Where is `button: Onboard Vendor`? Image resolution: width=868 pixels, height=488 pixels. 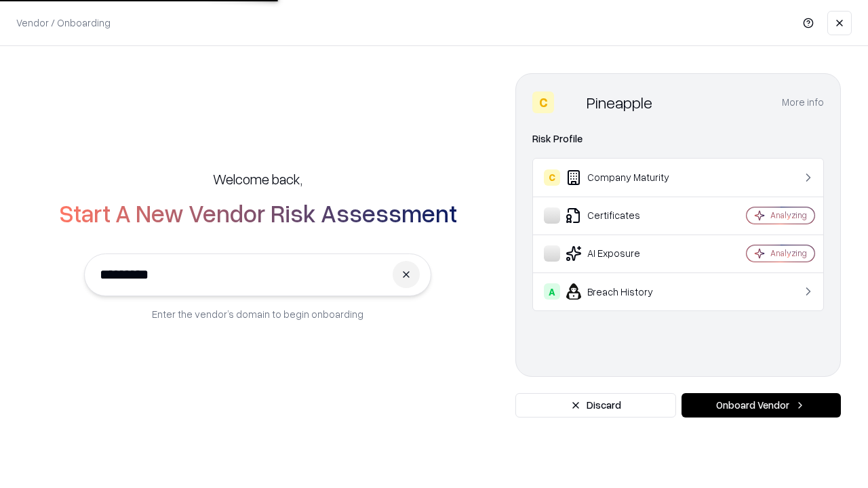
button: Onboard Vendor is located at coordinates (761, 405).